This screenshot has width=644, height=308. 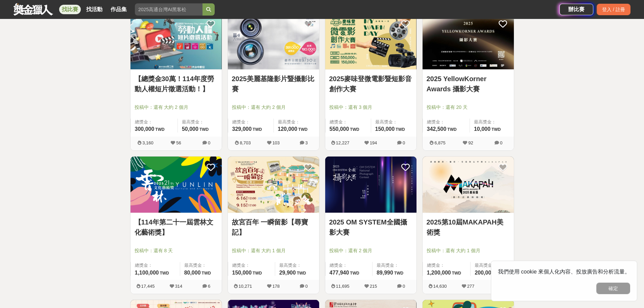 What do you see at coordinates (287, 273) in the screenshot?
I see `span: 29,900` at bounding box center [287, 273].